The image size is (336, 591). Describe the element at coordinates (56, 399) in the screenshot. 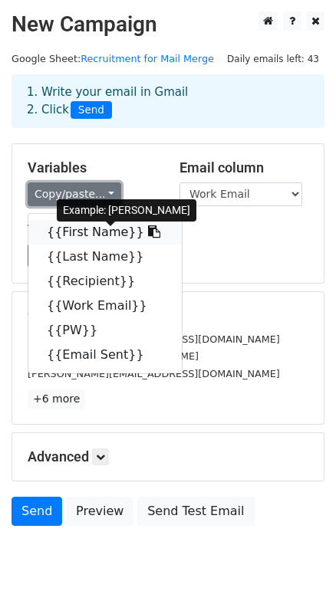

I see `a: +6 more` at that location.